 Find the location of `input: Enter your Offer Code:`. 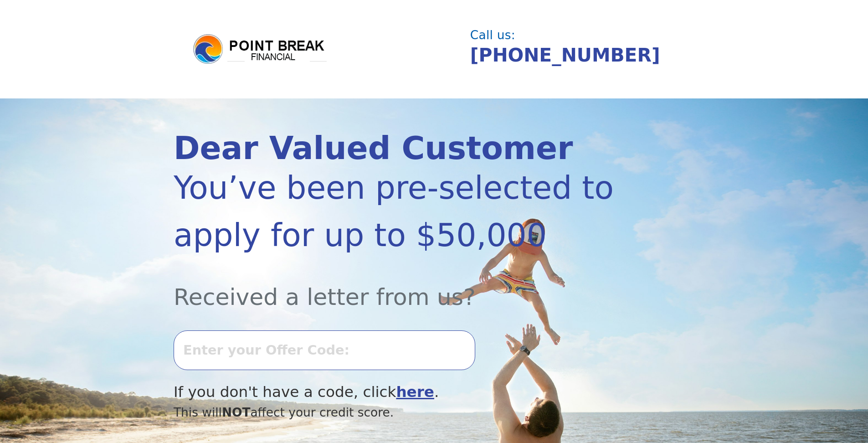

input: Enter your Offer Code: is located at coordinates (324, 350).